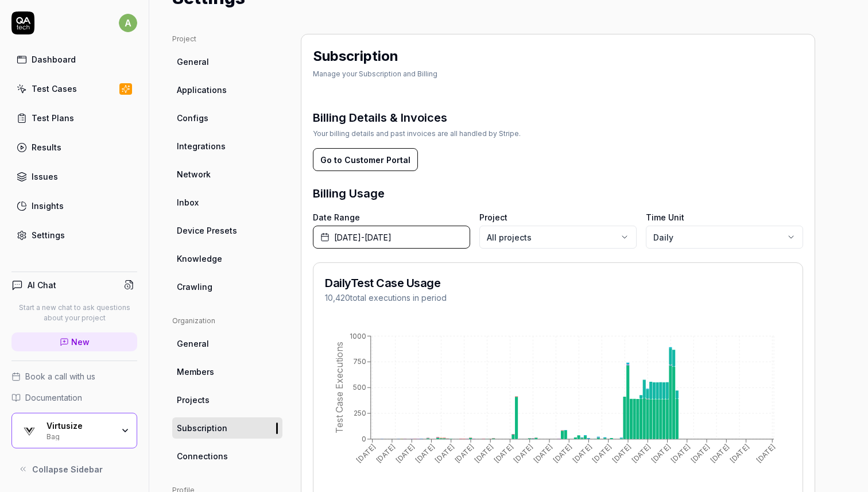 The image size is (868, 492). Describe the element at coordinates (360, 361) in the screenshot. I see `tspan: 750` at that location.